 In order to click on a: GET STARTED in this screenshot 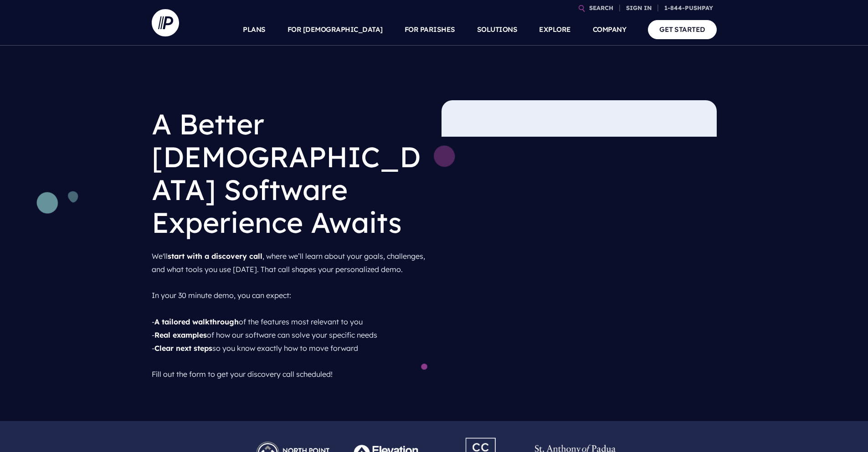, I will do `click(683, 29)`.